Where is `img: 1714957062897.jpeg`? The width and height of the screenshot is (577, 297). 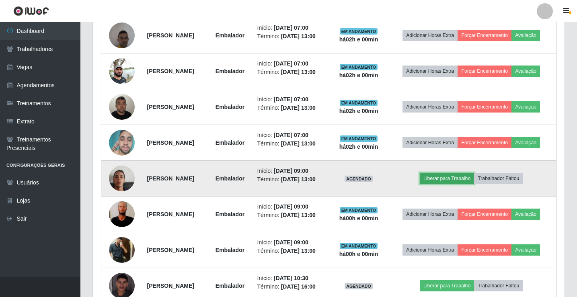
img: 1714957062897.jpeg is located at coordinates (122, 107).